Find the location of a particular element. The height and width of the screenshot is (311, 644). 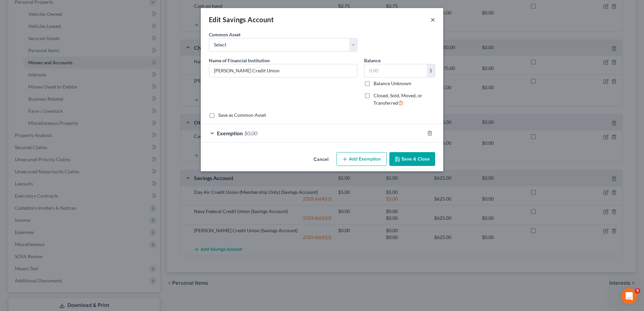

label: Save as Common Asset is located at coordinates (242, 115).